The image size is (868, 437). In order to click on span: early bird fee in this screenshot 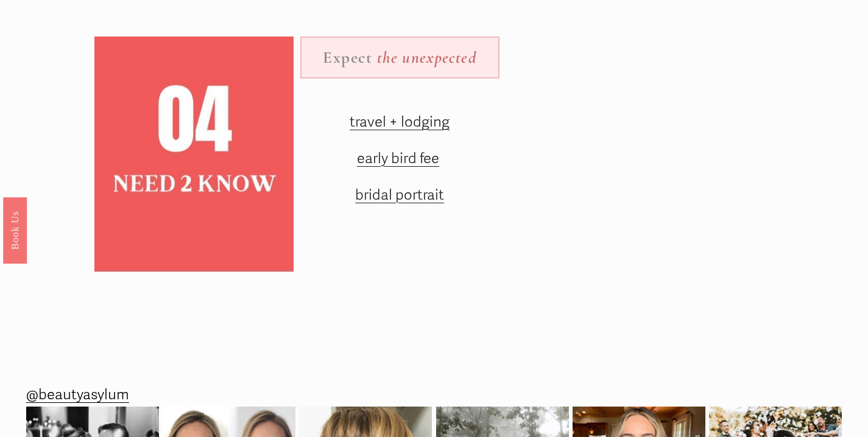, I will do `click(398, 158)`.